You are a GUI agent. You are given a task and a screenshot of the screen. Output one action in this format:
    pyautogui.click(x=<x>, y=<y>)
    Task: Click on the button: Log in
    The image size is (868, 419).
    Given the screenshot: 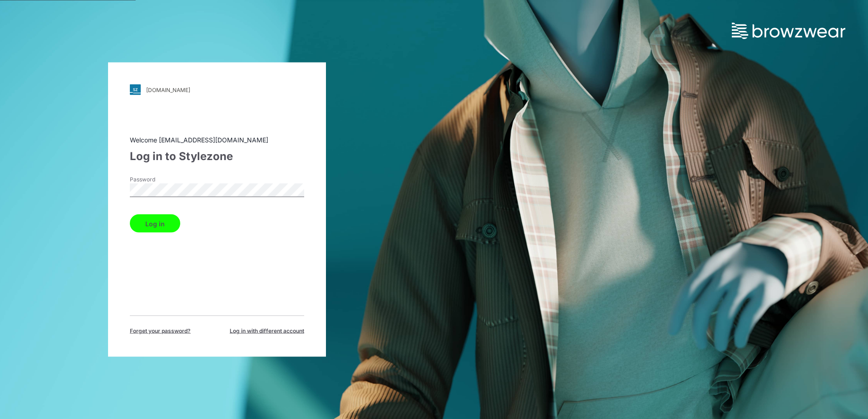 What is the action you would take?
    pyautogui.click(x=155, y=223)
    